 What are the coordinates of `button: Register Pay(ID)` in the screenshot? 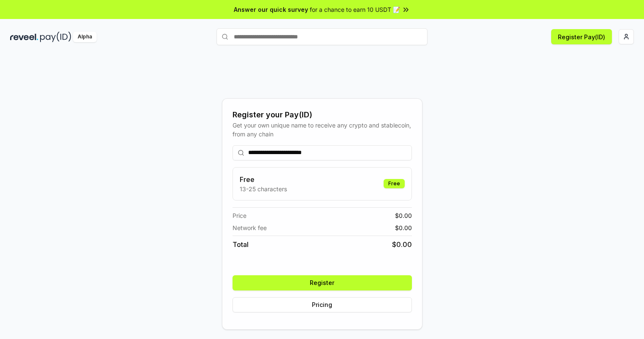 It's located at (582, 37).